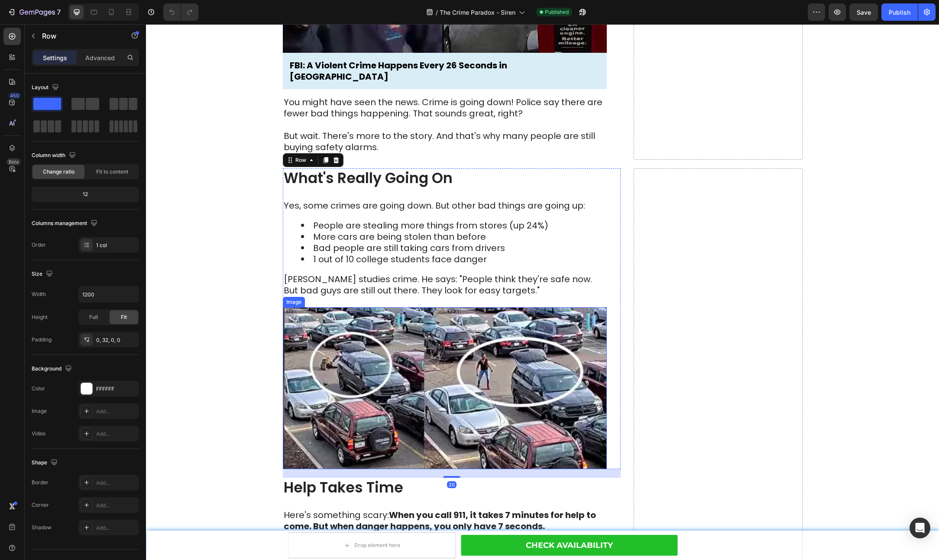 This screenshot has height=560, width=939. I want to click on div: Columns management, so click(65, 223).